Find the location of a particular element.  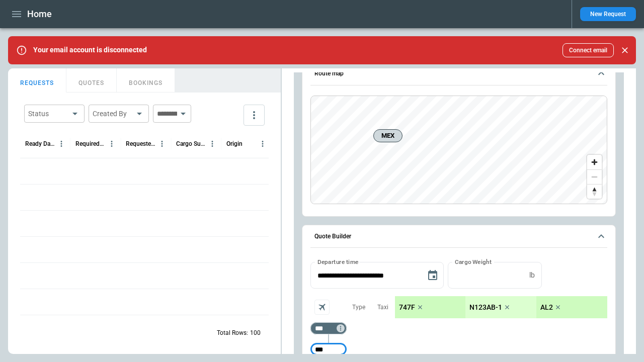

button: Zoom in is located at coordinates (594, 162).